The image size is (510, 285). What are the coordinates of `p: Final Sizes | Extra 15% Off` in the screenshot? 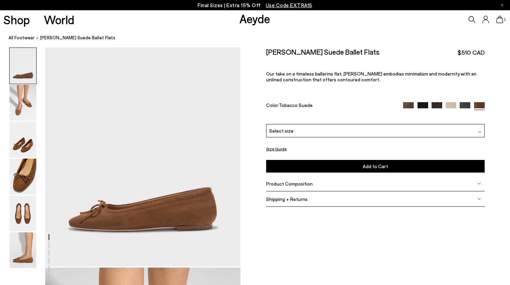 It's located at (255, 5).